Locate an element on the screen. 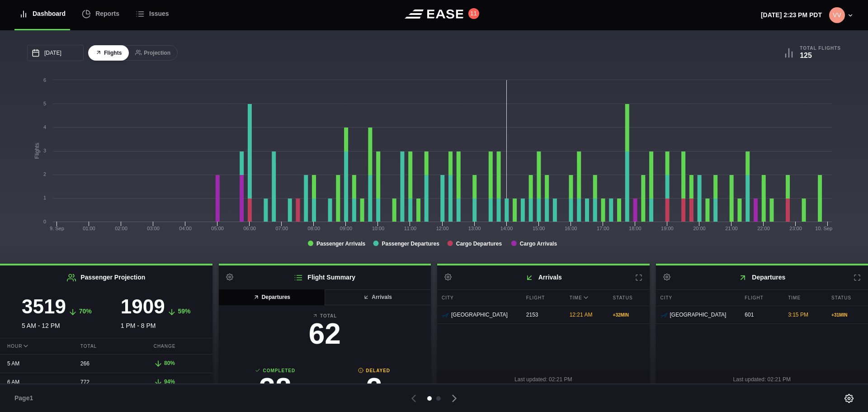  tspan: Passenger Departures is located at coordinates (411, 244).